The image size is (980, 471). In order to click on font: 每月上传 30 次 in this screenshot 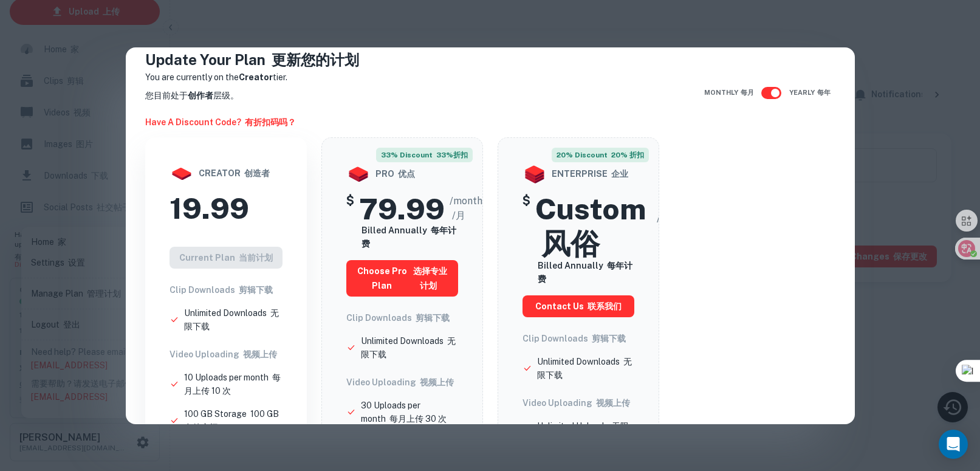, I will do `click(418, 419)`.